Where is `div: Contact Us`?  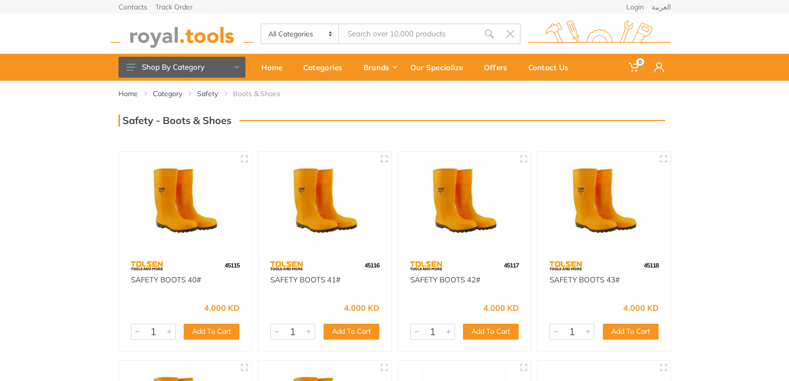 div: Contact Us is located at coordinates (551, 67).